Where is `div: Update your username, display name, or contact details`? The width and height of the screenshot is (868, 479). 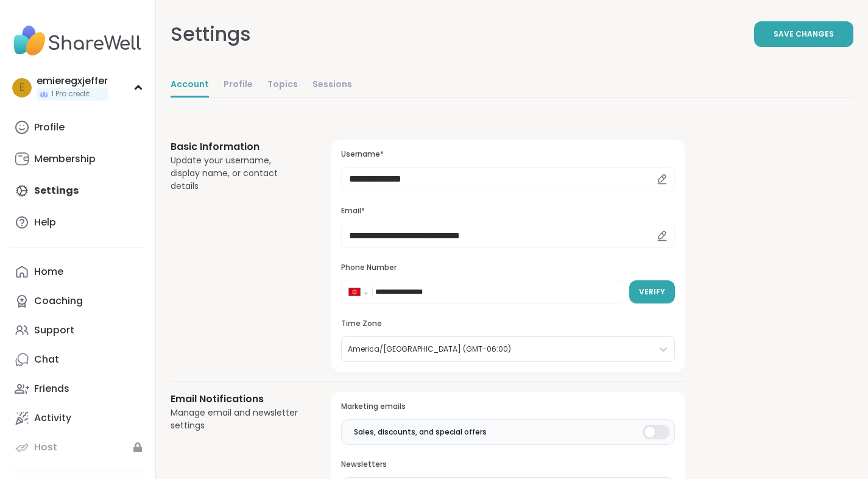 div: Update your username, display name, or contact details is located at coordinates (236, 173).